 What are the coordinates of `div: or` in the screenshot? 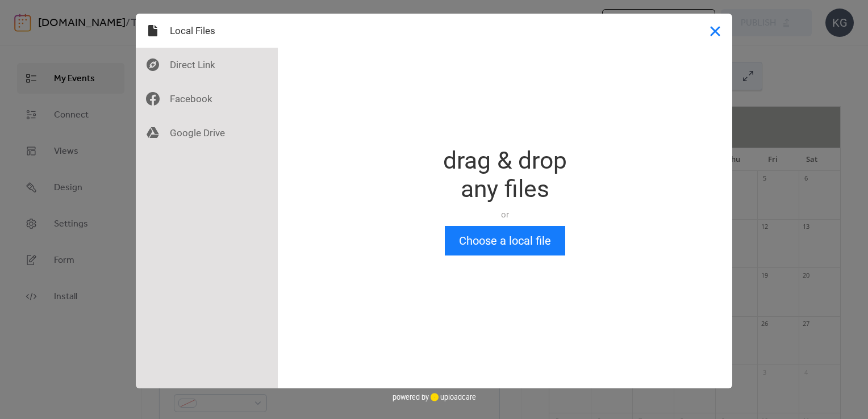 It's located at (505, 215).